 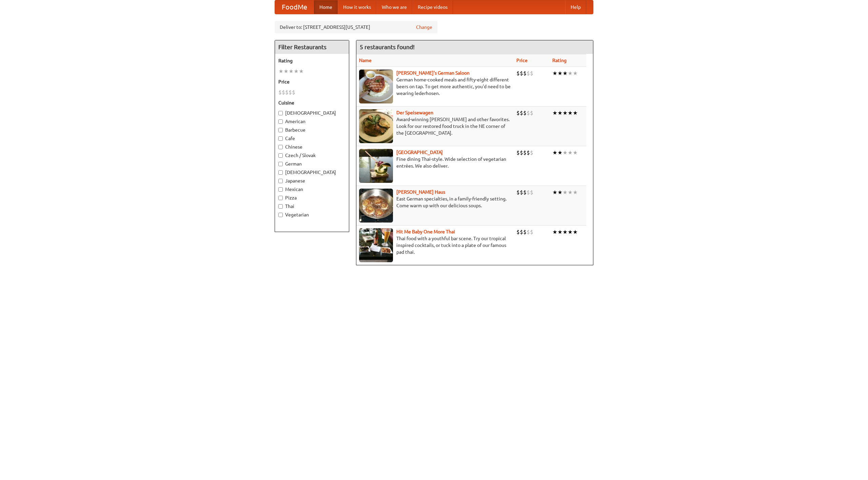 What do you see at coordinates (312, 155) in the screenshot?
I see `label: Czech / Slovak` at bounding box center [312, 155].